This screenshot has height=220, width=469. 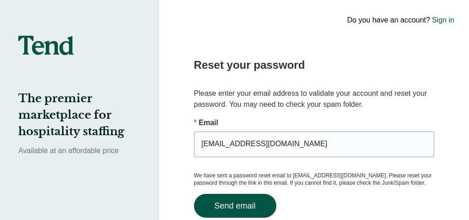 What do you see at coordinates (80, 150) in the screenshot?
I see `p: Available at an affordable price` at bounding box center [80, 150].